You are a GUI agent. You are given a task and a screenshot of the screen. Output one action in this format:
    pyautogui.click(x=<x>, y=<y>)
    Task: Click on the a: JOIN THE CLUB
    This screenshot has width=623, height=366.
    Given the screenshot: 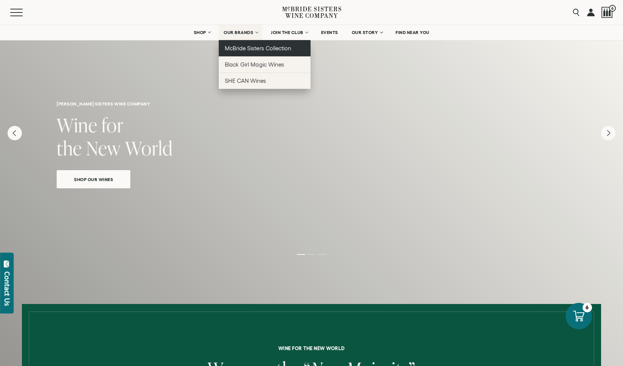 What is the action you would take?
    pyautogui.click(x=289, y=32)
    